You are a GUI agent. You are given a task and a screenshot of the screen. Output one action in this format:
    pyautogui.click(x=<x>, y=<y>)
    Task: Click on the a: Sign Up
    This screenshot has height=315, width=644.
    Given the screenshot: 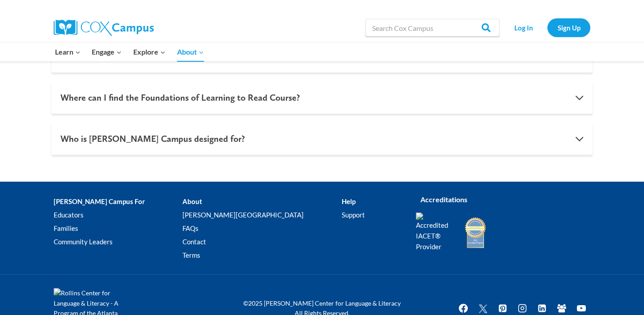 What is the action you would take?
    pyautogui.click(x=569, y=27)
    